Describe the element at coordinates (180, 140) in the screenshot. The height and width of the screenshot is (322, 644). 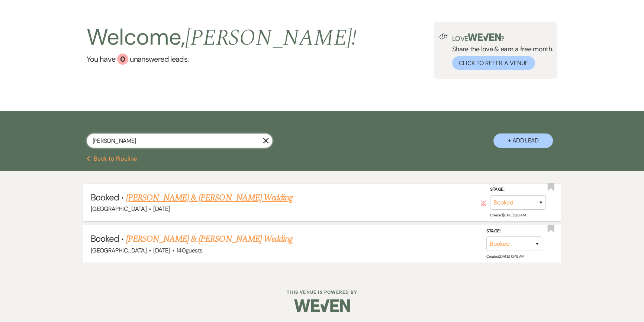
I see `input: Search by name, event date, email address or phone number` at that location.